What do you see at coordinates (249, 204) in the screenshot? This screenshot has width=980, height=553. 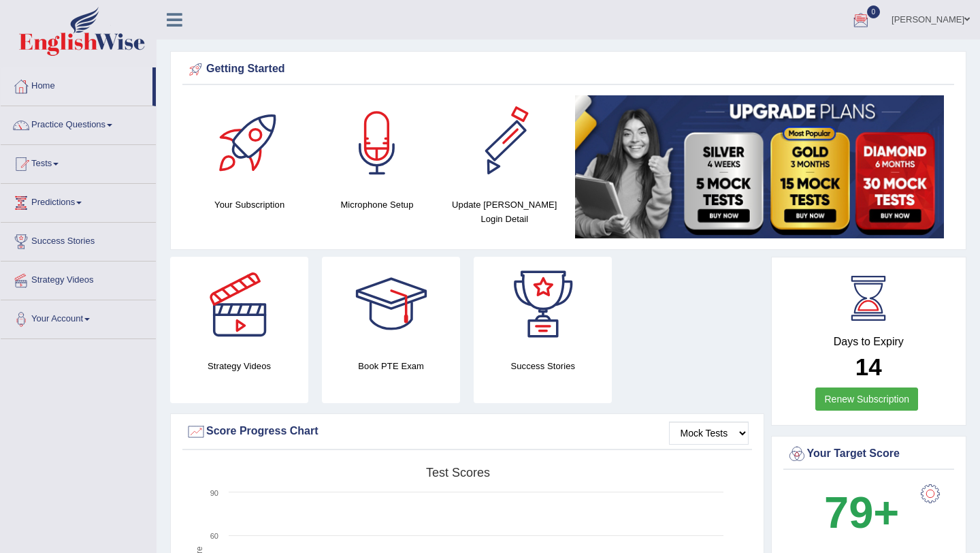 I see `h4: Your Subscription` at bounding box center [249, 204].